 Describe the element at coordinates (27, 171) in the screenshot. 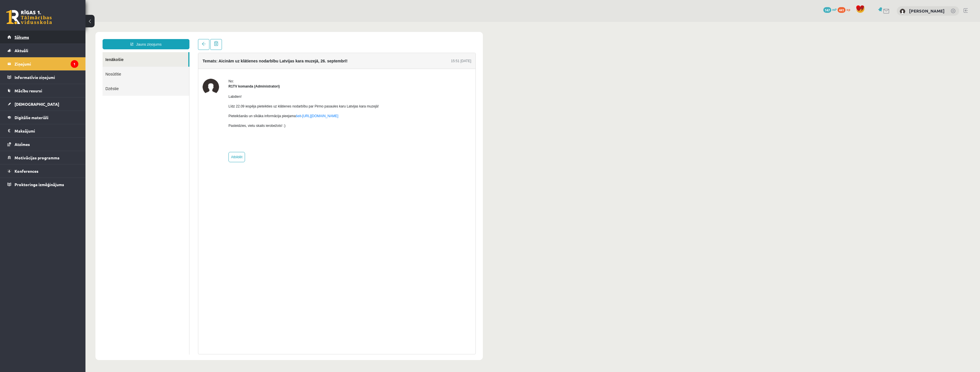

I see `span: Konferences` at that location.